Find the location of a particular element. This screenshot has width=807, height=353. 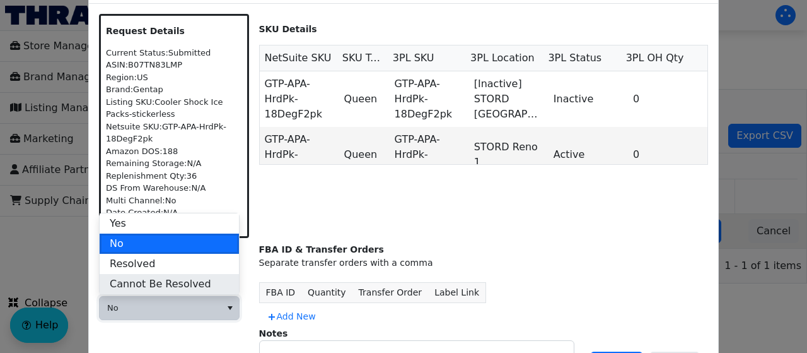

button: Add New is located at coordinates (291, 316).